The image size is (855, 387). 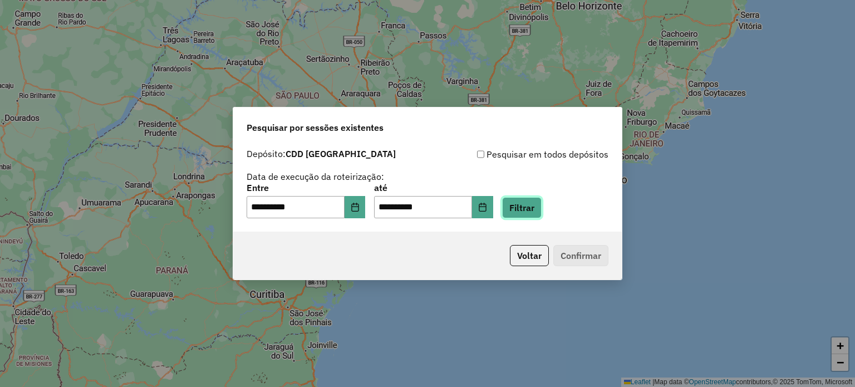 What do you see at coordinates (518, 154) in the screenshot?
I see `div: Pesquisar em todos depósitos` at bounding box center [518, 154].